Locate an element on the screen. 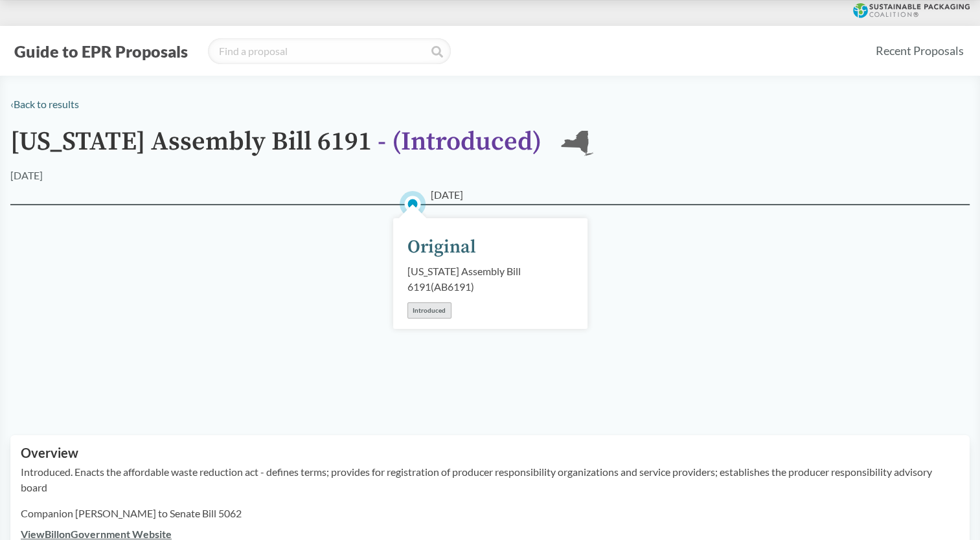 The image size is (980, 540). input: Find a proposal is located at coordinates (329, 51).